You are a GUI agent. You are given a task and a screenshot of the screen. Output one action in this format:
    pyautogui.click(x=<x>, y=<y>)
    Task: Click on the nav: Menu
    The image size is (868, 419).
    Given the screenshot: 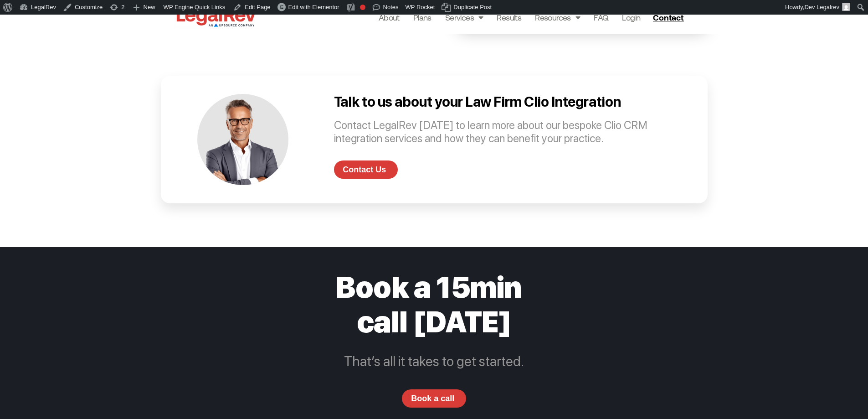 What is the action you would take?
    pyautogui.click(x=509, y=17)
    